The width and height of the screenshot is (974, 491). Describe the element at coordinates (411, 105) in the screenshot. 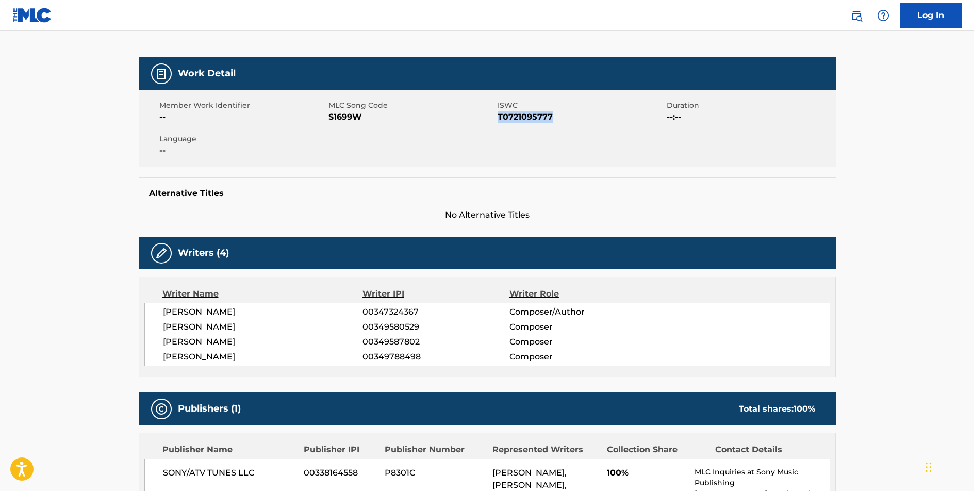

I see `span: MLC Song Code` at that location.